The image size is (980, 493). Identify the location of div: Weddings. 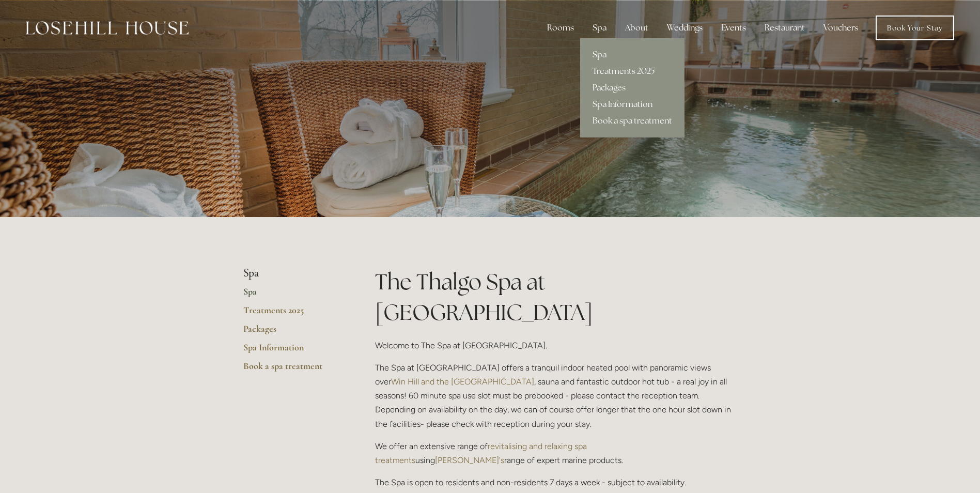
(685, 28).